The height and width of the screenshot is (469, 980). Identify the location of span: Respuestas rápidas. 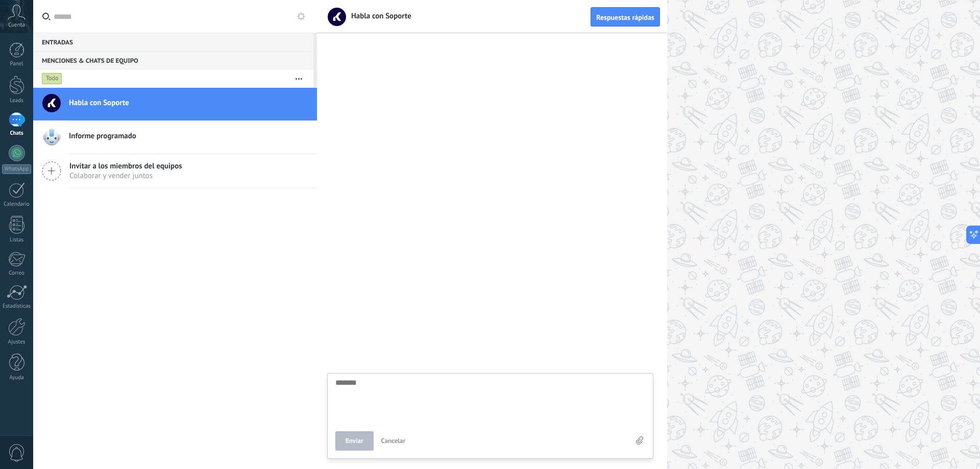
(625, 17).